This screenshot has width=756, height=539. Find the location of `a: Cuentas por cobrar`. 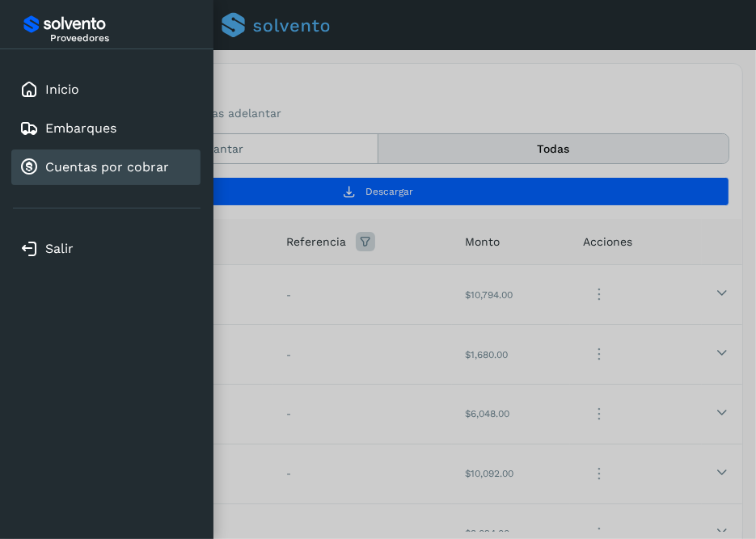

a: Cuentas por cobrar is located at coordinates (106, 167).